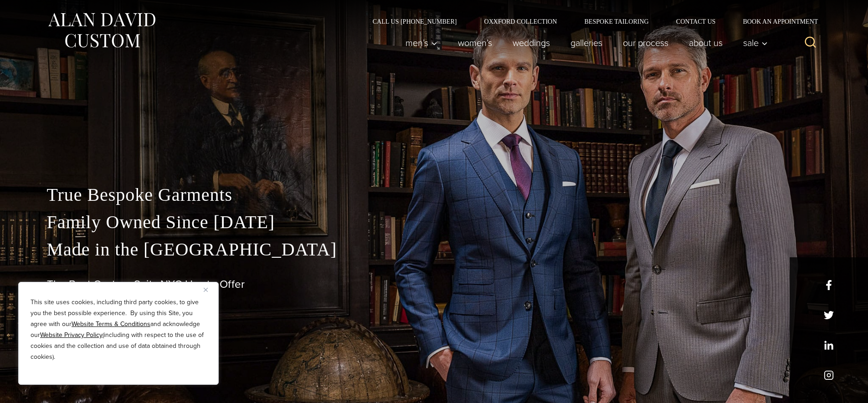 Image resolution: width=868 pixels, height=403 pixels. What do you see at coordinates (775, 22) in the screenshot?
I see `a: Book an Appointment` at bounding box center [775, 22].